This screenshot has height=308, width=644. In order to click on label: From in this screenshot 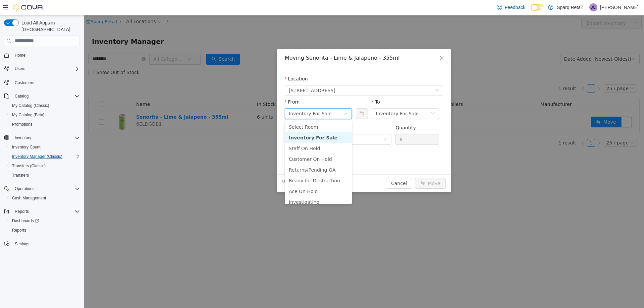, I will do `click(208, 86)`.